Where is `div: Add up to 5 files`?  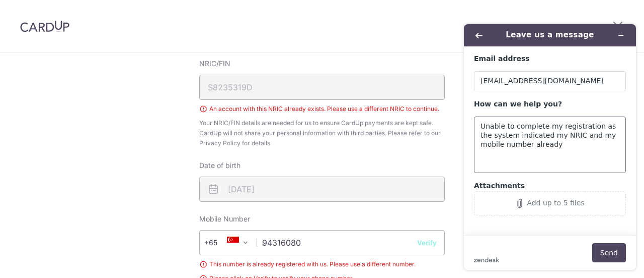
div: Add up to 5 files is located at coordinates (100, 186).